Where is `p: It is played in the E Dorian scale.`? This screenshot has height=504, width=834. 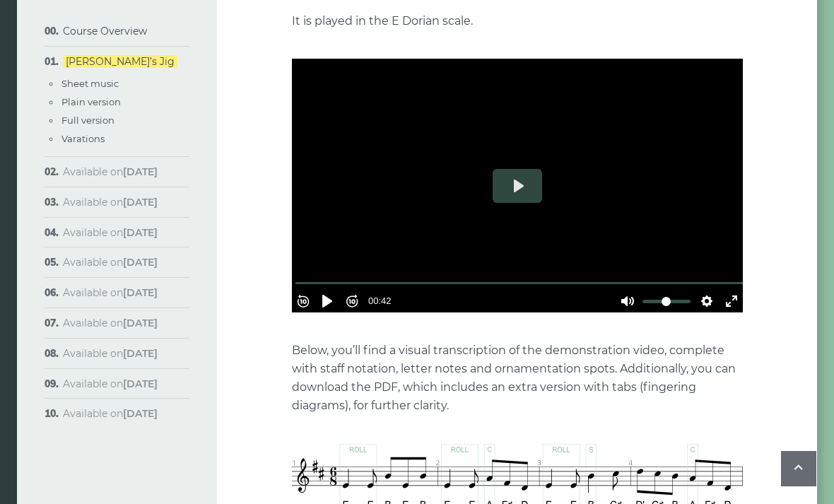
p: It is played in the E Dorian scale. is located at coordinates (518, 21).